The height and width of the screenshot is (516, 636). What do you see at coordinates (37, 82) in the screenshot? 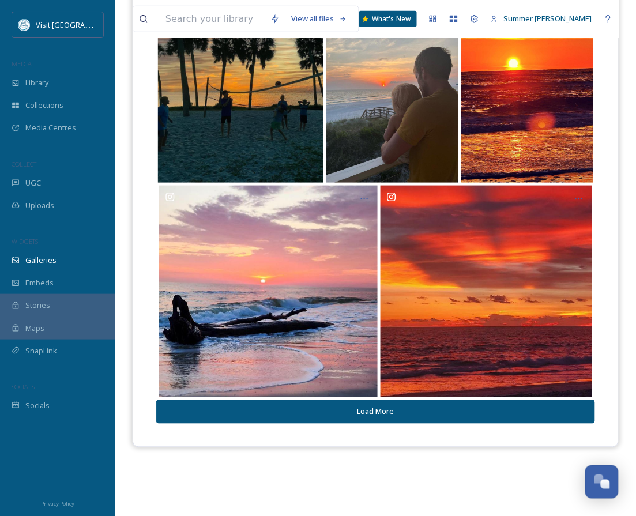
I see `span: Library` at bounding box center [37, 82].